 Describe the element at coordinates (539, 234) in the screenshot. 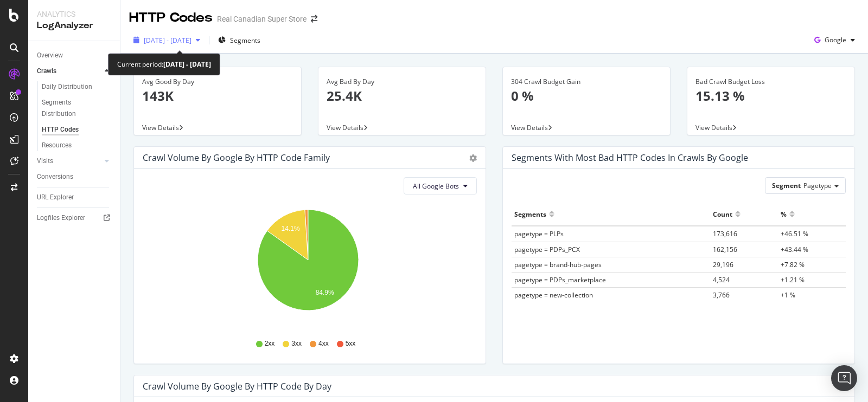

I see `span: pagetype = PLPs` at that location.